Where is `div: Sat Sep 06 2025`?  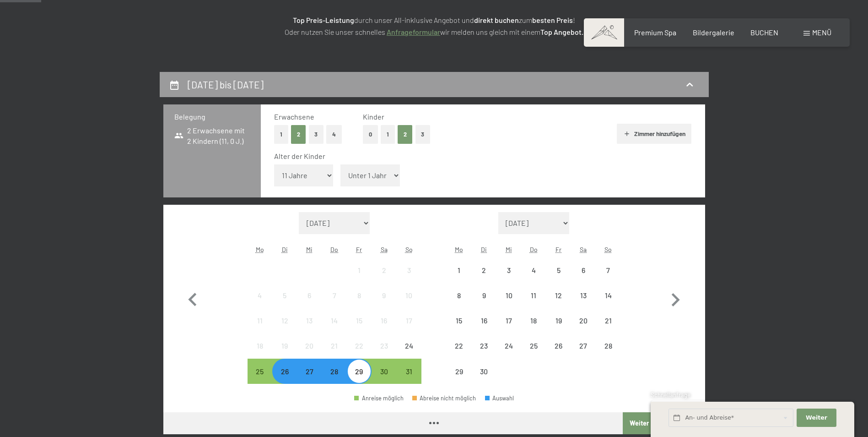 div: Sat Sep 06 2025 is located at coordinates (583, 270).